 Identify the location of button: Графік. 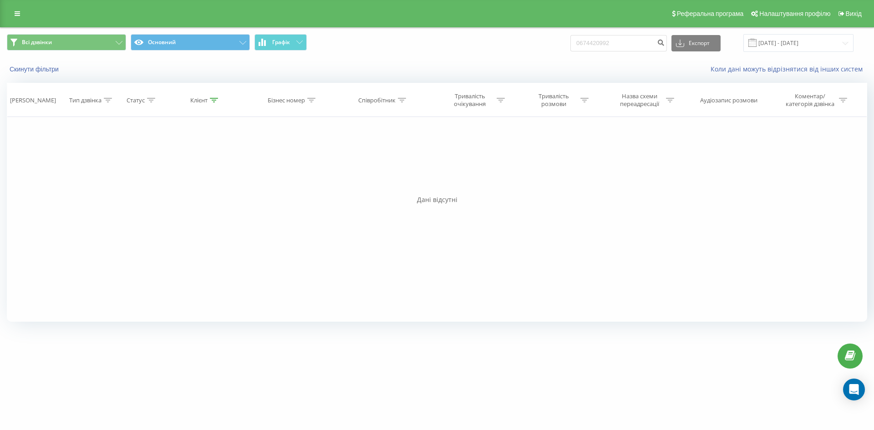
(281, 42).